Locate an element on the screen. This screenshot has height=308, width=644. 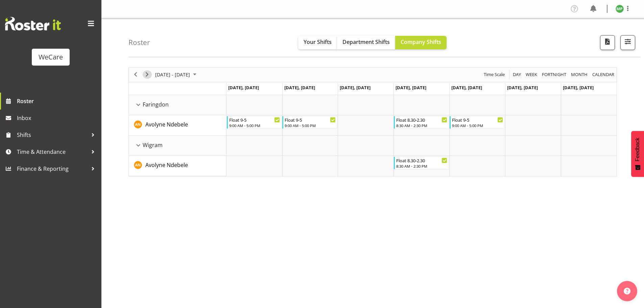
img: millie-pumphrey11278.jpg is located at coordinates (620, 9).